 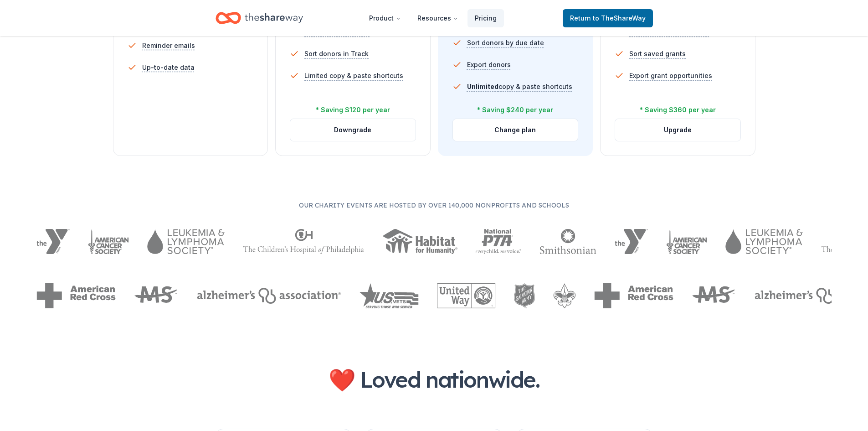 I want to click on span: to TheShareWay, so click(x=619, y=18).